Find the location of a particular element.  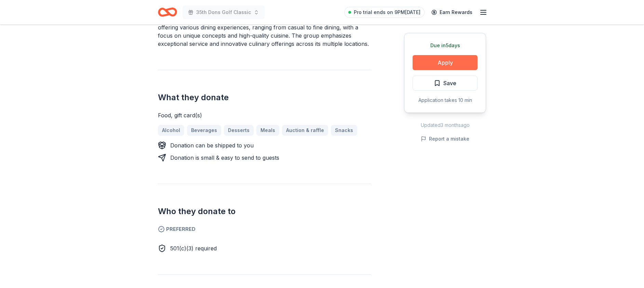

button: Save is located at coordinates (445, 83).